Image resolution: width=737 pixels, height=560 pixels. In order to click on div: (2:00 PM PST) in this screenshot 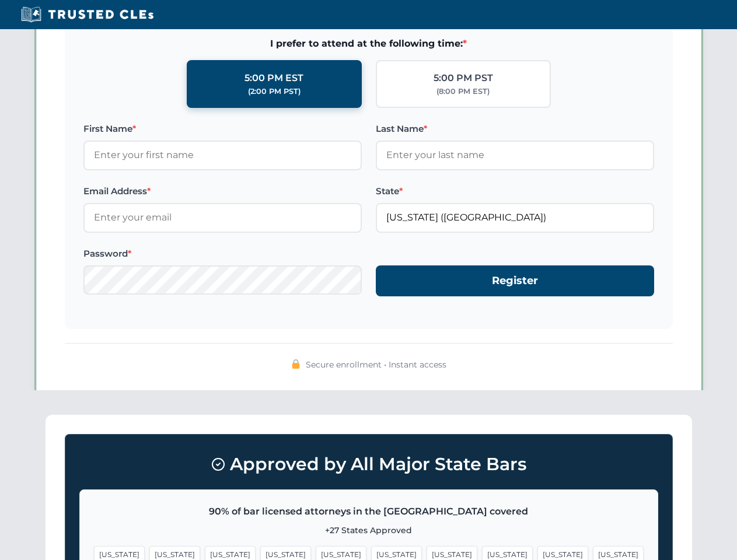, I will do `click(274, 92)`.